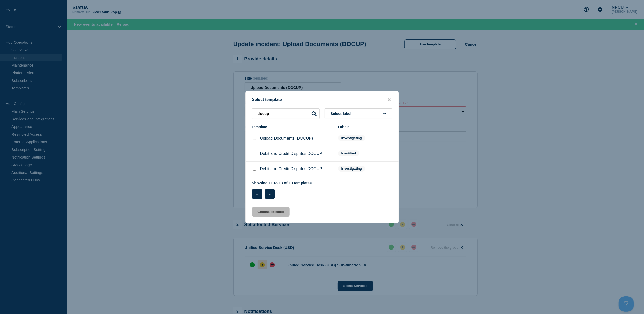 The image size is (644, 314). What do you see at coordinates (365, 127) in the screenshot?
I see `div: Labels` at bounding box center [365, 127].